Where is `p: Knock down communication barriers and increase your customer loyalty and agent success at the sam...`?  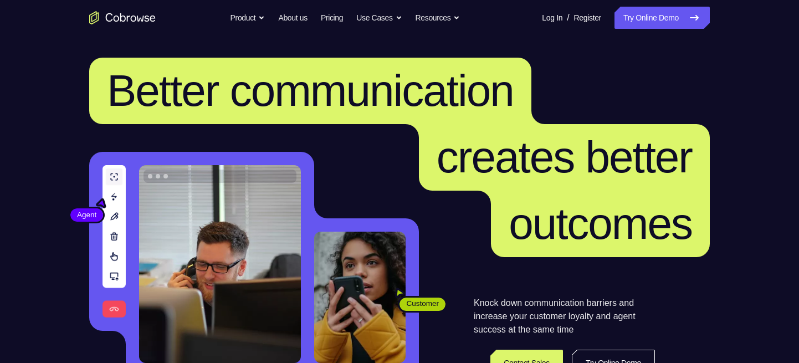 p: Knock down communication barriers and increase your customer loyalty and agent success at the sam... is located at coordinates (564, 316).